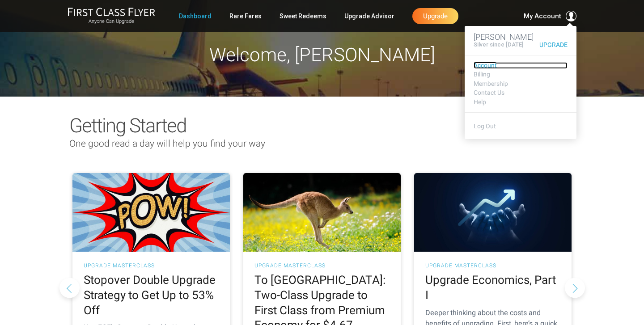  Describe the element at coordinates (112, 16) in the screenshot. I see `a: First Class FlyerAnyone Can Upgrade` at that location.